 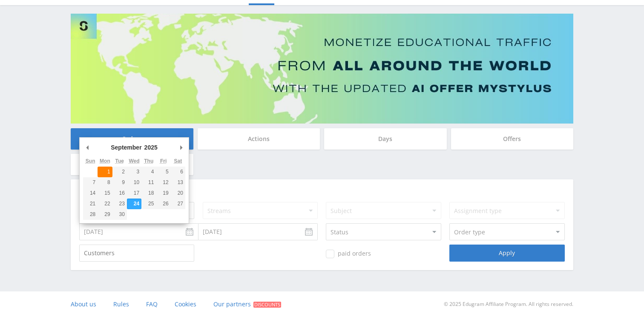 I want to click on div: Apply, so click(x=507, y=253).